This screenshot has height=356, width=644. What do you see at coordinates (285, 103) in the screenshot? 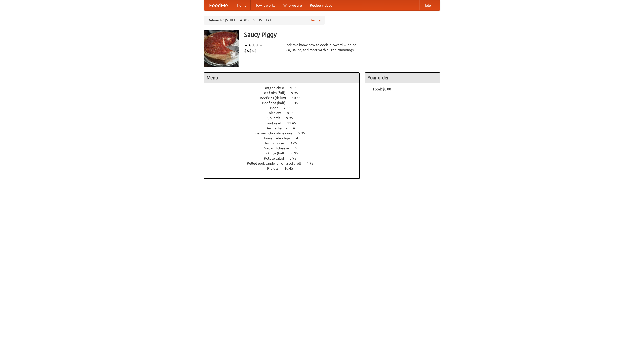
I see `a: Beef ribs (half) 6.45` at bounding box center [285, 103].